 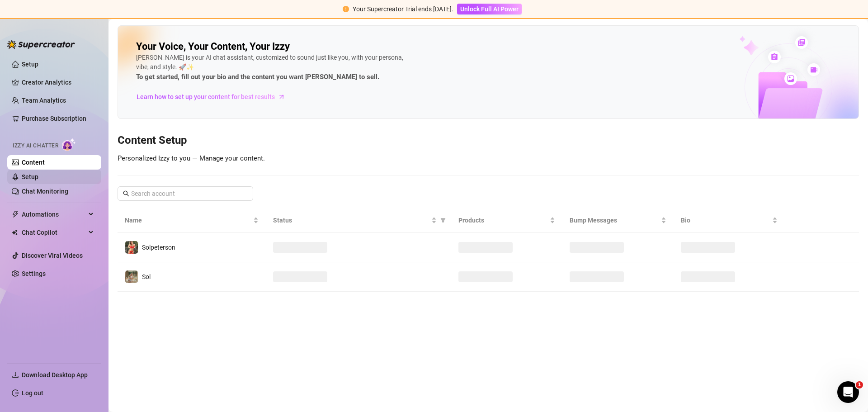 I want to click on span: Bio, so click(x=725, y=220).